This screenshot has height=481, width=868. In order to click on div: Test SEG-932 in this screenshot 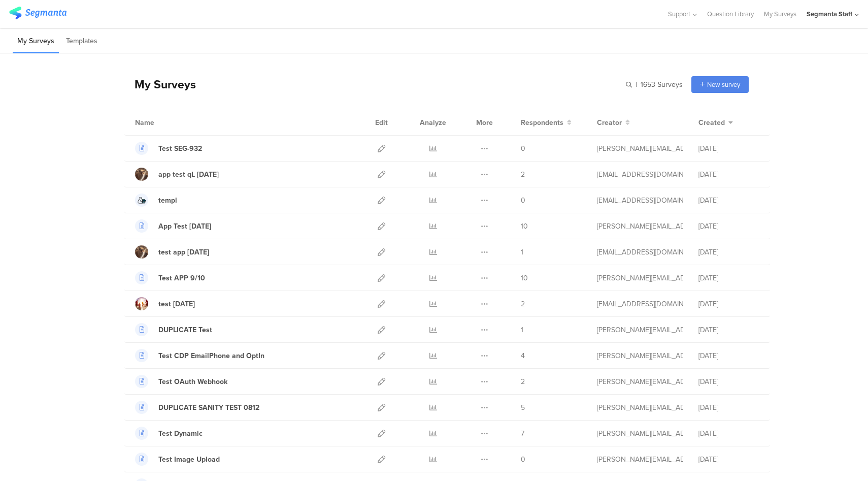, I will do `click(180, 148)`.